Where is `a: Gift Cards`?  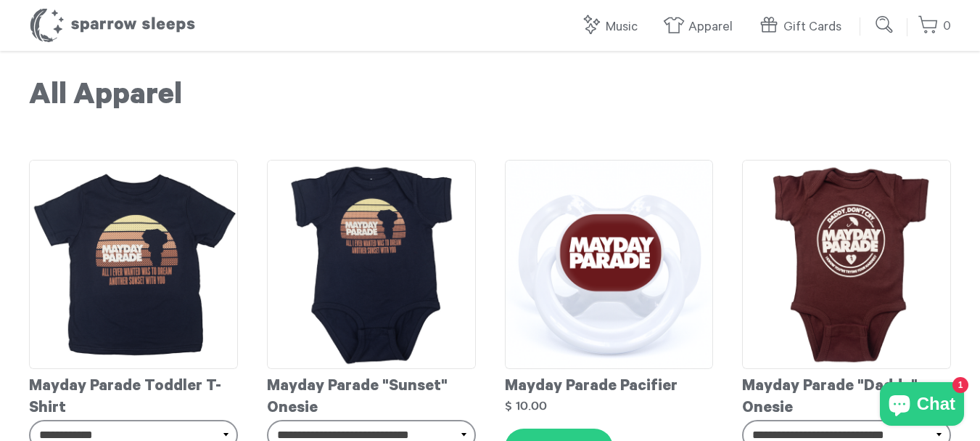
a: Gift Cards is located at coordinates (803, 27).